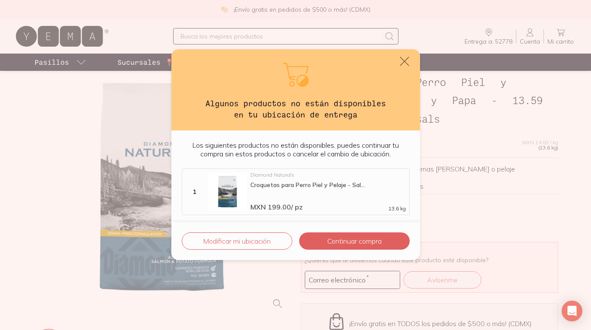 The width and height of the screenshot is (591, 330). What do you see at coordinates (237, 241) in the screenshot?
I see `button: Modificar mi ubicación` at bounding box center [237, 241].